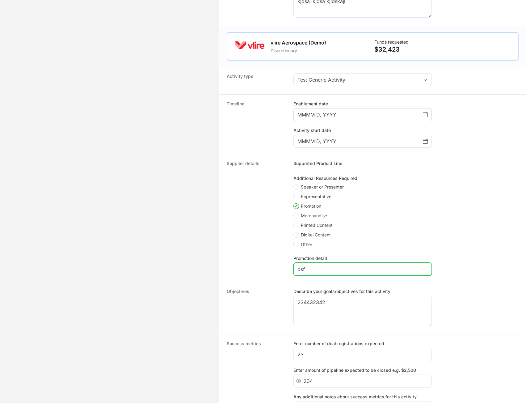  Describe the element at coordinates (311, 206) in the screenshot. I see `span: Promotion` at that location.